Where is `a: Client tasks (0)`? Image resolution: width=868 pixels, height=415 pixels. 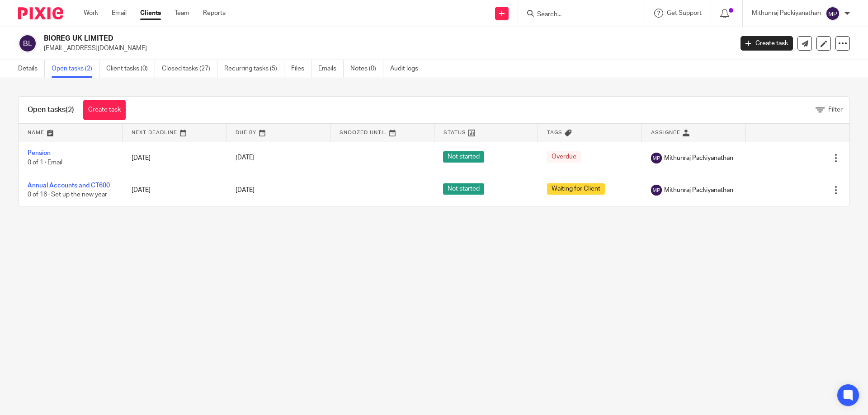 a: Client tasks (0) is located at coordinates (130, 69).